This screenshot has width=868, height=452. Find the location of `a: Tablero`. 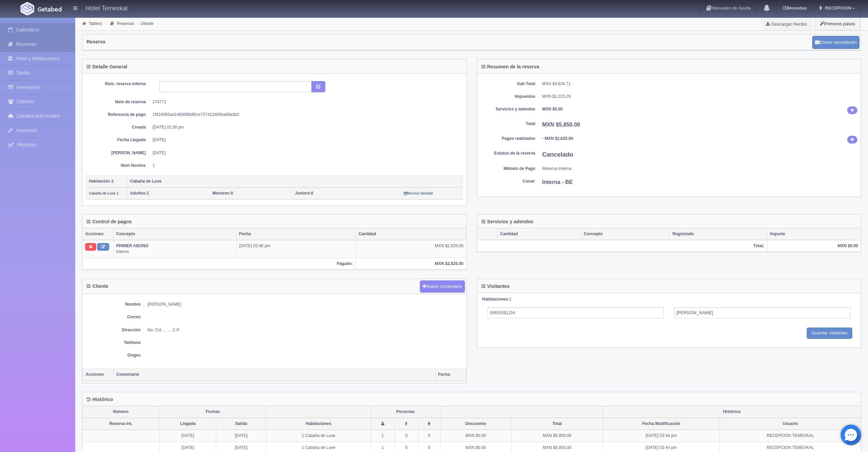

a: Tablero is located at coordinates (95, 24).